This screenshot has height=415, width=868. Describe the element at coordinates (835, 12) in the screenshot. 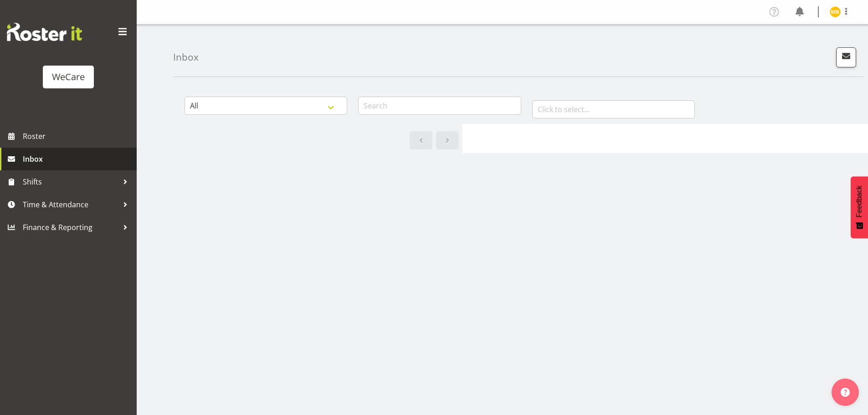

I see `img: matthew-brewer11790.jpg` at that location.